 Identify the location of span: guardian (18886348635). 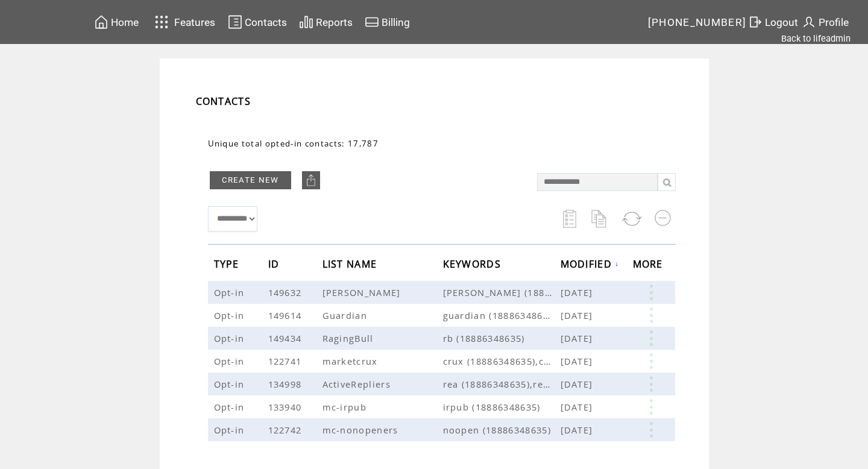
(502, 316).